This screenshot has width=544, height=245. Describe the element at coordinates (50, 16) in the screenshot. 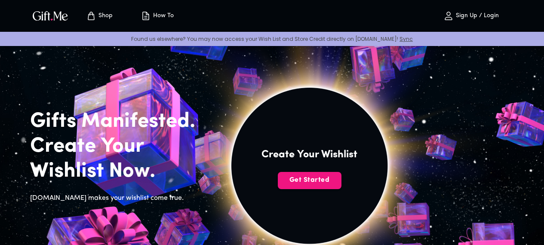

I see `button: GiftMe Logo` at that location.